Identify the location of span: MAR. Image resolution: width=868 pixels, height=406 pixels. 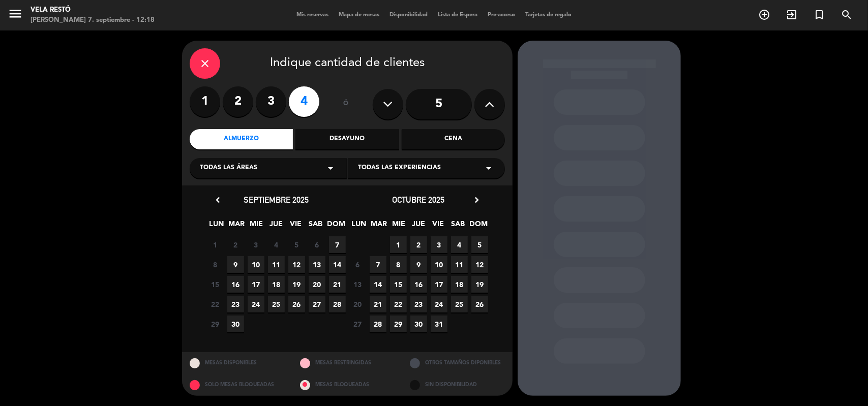
(236, 226).